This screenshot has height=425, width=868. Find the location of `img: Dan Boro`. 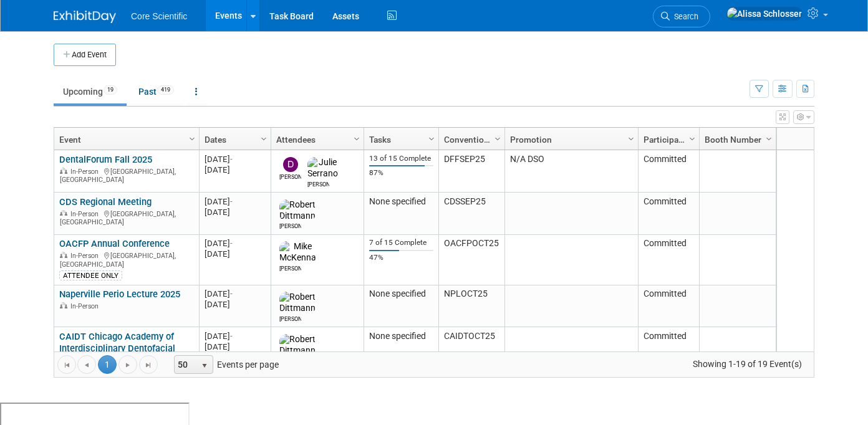

img: Dan Boro is located at coordinates (291, 165).